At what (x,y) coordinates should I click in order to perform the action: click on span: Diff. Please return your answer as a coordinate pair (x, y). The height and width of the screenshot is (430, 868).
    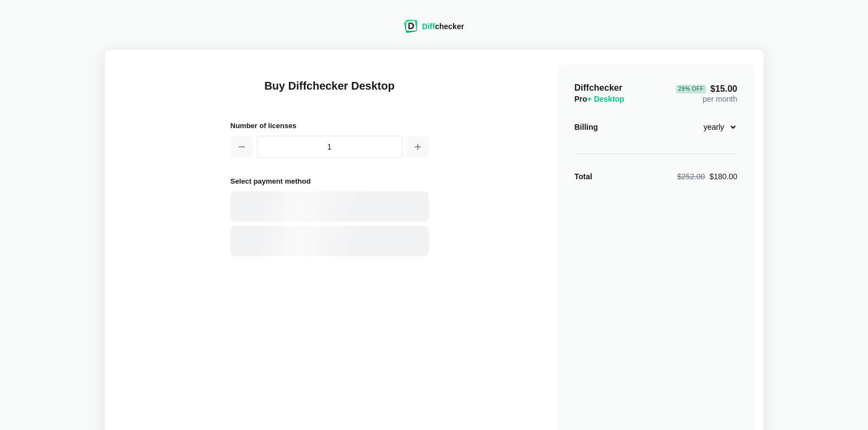
    Looking at the image, I should click on (428, 26).